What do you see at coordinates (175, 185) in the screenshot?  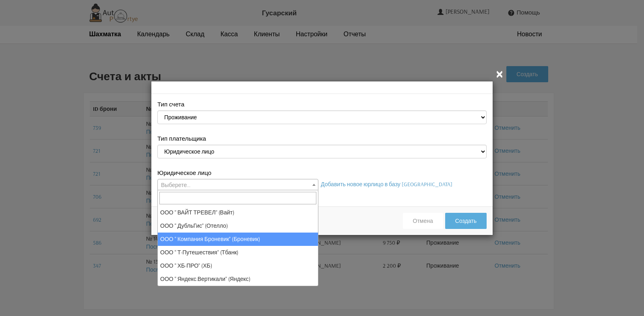 I see `span: Выберете...` at bounding box center [175, 185].